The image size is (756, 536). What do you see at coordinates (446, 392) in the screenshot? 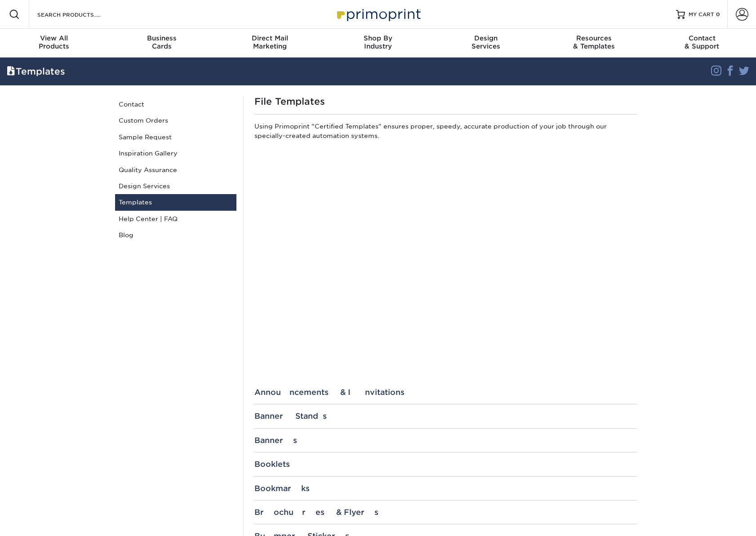
I see `div: Announcements & Invitations` at bounding box center [446, 392].